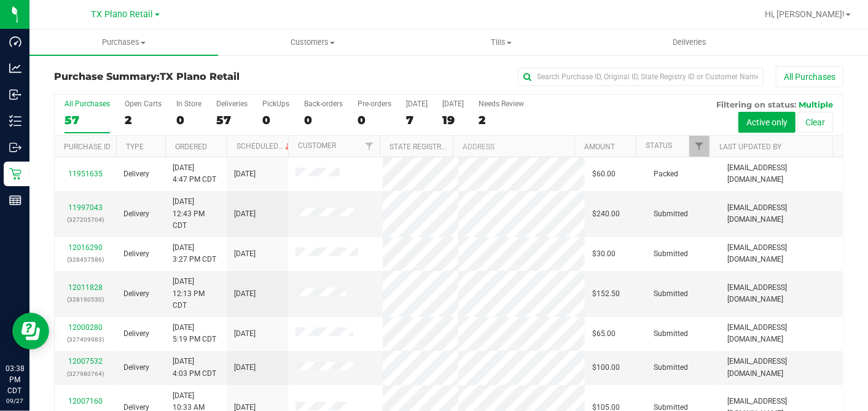 The width and height of the screenshot is (868, 411). I want to click on span: $100.00, so click(605, 368).